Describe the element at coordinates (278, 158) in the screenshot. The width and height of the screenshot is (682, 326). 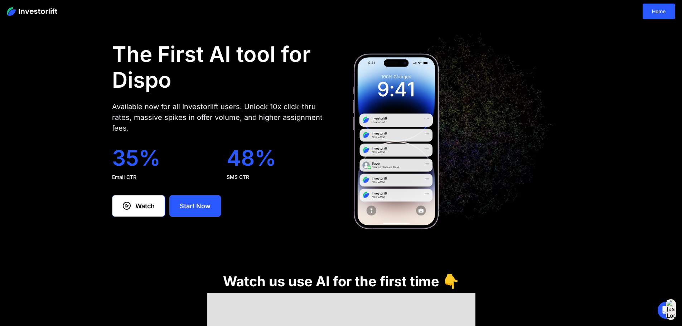
I see `div: 48%` at that location.